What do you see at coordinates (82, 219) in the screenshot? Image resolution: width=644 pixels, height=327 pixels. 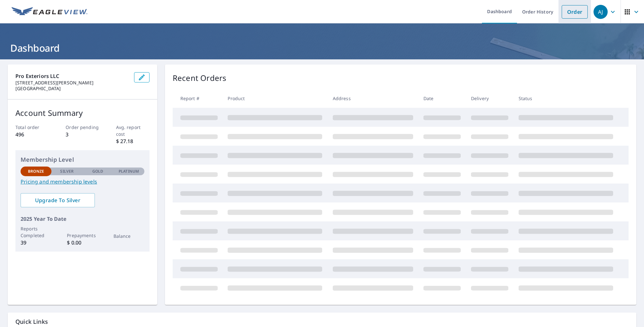 I see `p: 2025 Year To Date` at bounding box center [82, 219].